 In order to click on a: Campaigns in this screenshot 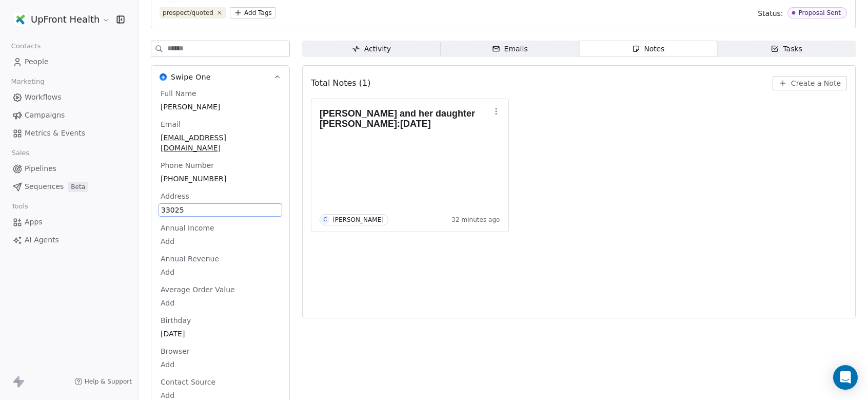, I will do `click(69, 115)`.